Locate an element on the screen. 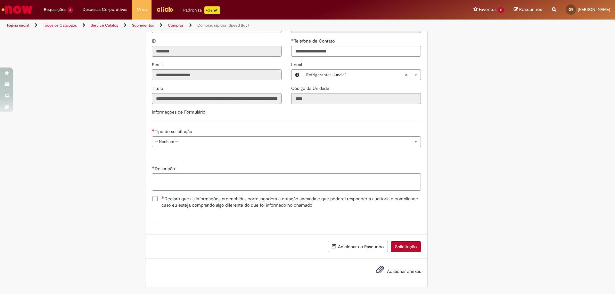 This screenshot has height=294, width=615. input: Email is located at coordinates (217, 75).